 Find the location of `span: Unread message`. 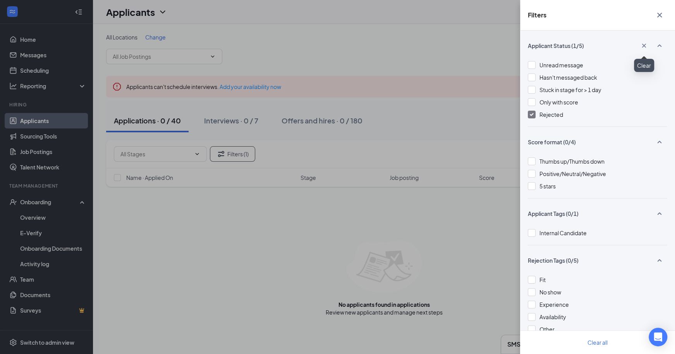

span: Unread message is located at coordinates (561, 65).